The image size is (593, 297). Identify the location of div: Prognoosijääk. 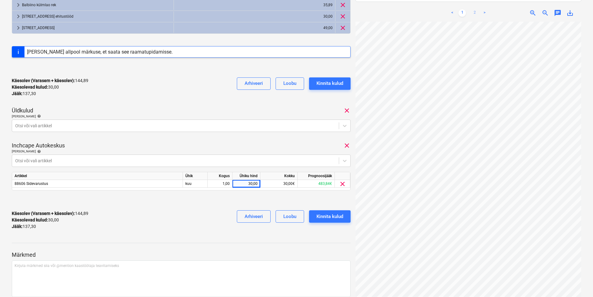
(316, 176).